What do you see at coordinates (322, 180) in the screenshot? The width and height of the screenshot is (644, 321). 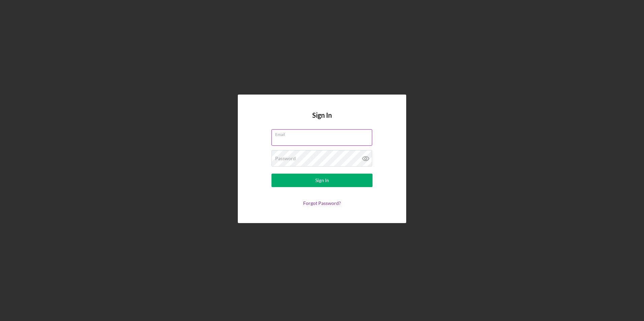 I see `button: Sign In` at bounding box center [322, 180].